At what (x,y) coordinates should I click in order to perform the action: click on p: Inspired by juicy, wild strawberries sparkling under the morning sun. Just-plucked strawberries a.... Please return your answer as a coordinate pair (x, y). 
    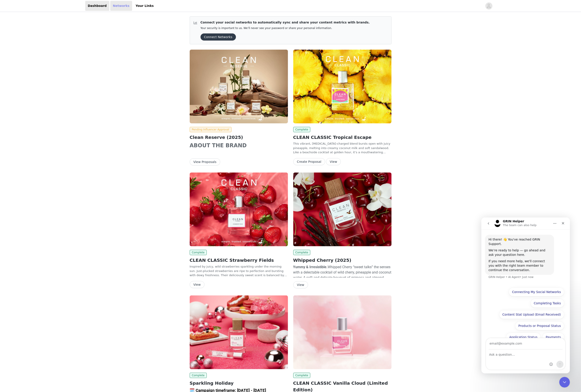
    Looking at the image, I should click on (239, 271).